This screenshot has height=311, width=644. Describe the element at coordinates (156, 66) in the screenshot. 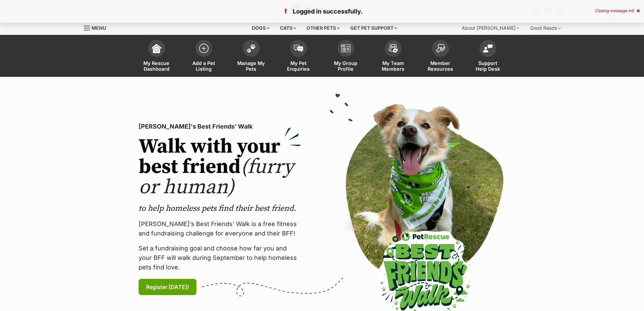

I see `span: My Rescue Dashboard` at that location.